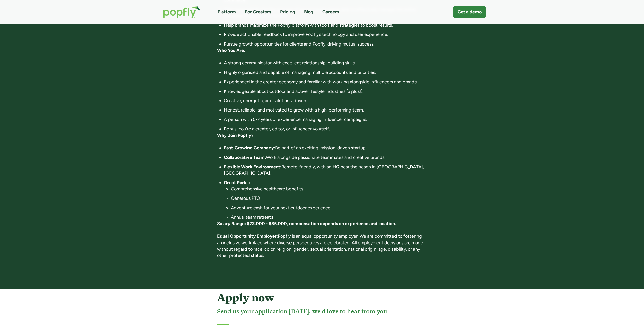 The height and width of the screenshot is (332, 644). What do you see at coordinates (325, 63) in the screenshot?
I see `li: A strong communicator with excellent relationship-building skills.` at bounding box center [325, 63].